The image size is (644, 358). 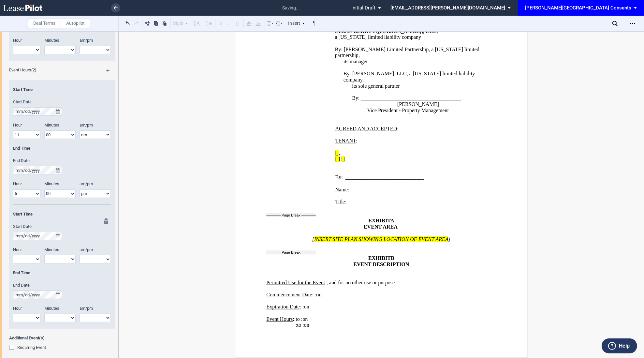 I want to click on label: (2), so click(x=52, y=71).